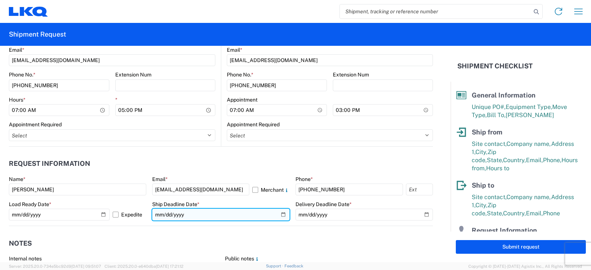 Image resolution: width=591 pixels, height=270 pixels. Describe the element at coordinates (176, 204) in the screenshot. I see `label: Ship Deadline Date` at that location.